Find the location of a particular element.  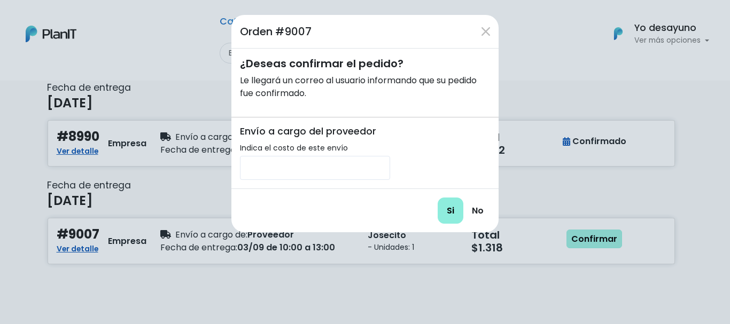

button: Close is located at coordinates (486, 32).